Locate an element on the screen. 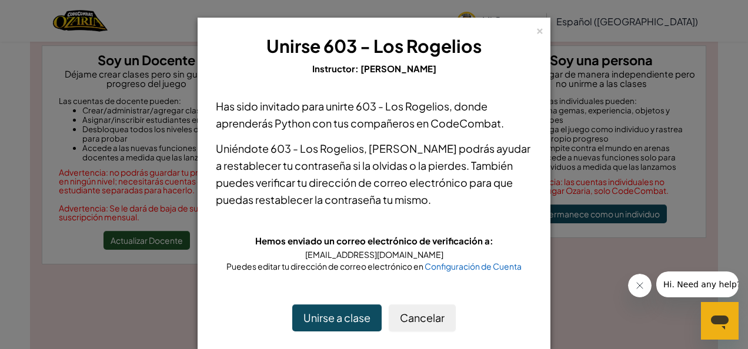 This screenshot has width=748, height=349. a: Configuración de Cuenta is located at coordinates (473, 267).